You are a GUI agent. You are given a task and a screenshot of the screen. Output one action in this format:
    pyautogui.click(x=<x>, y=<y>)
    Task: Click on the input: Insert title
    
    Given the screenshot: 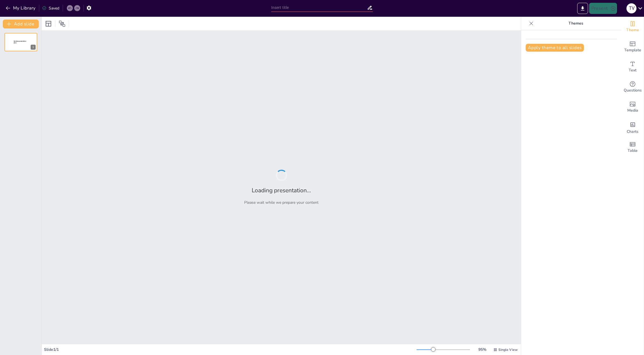 What is the action you would take?
    pyautogui.click(x=319, y=7)
    